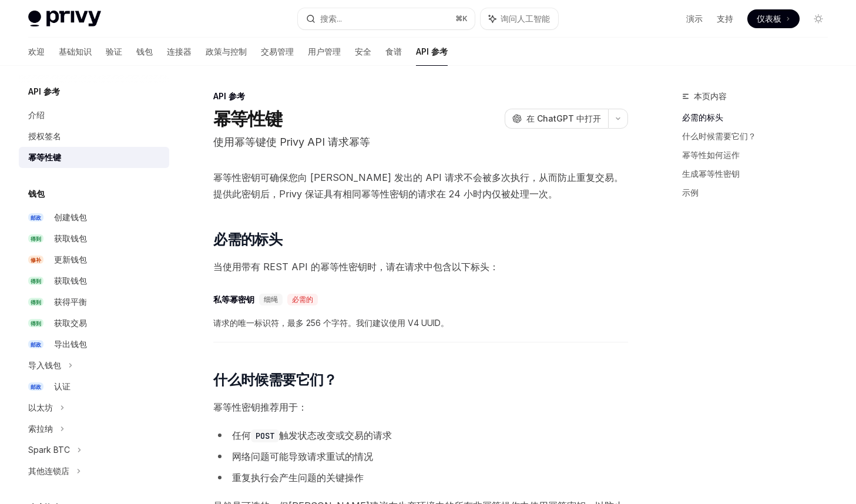  What do you see at coordinates (37, 52) in the screenshot?
I see `font: 欢迎` at bounding box center [37, 52].